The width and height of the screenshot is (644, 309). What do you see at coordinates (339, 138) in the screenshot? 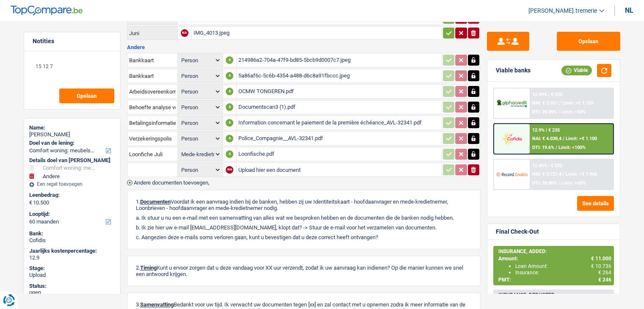
I see `div: Police_Compagnie__AVL-32341.pdf` at bounding box center [339, 138].